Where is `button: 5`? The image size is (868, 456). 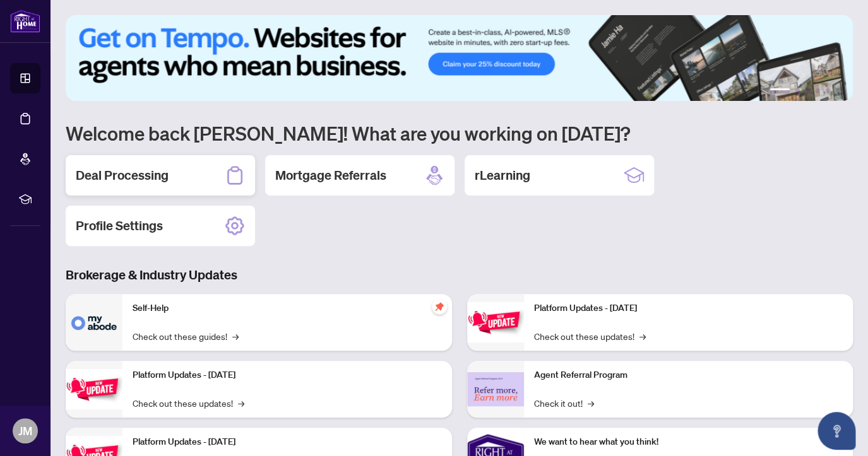
button: 5 is located at coordinates (827, 91).